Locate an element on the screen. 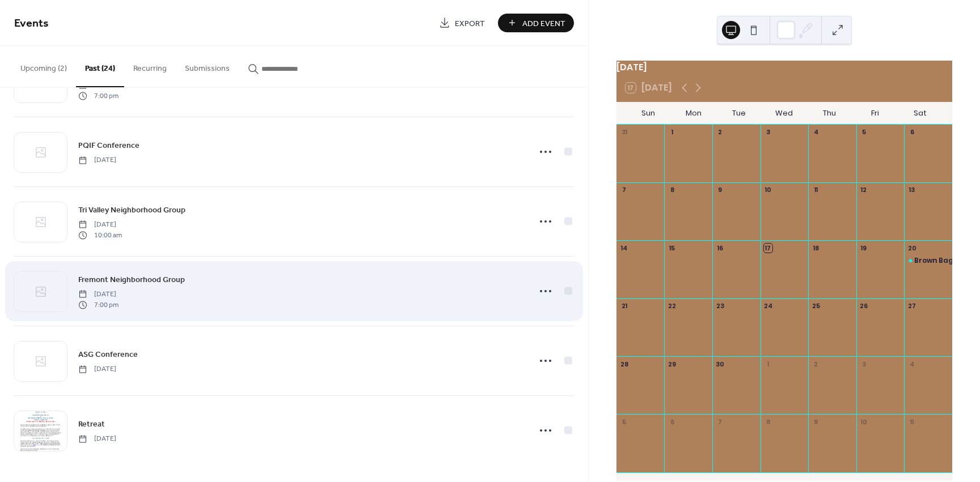 The width and height of the screenshot is (980, 482). a: Retreat is located at coordinates (91, 424).